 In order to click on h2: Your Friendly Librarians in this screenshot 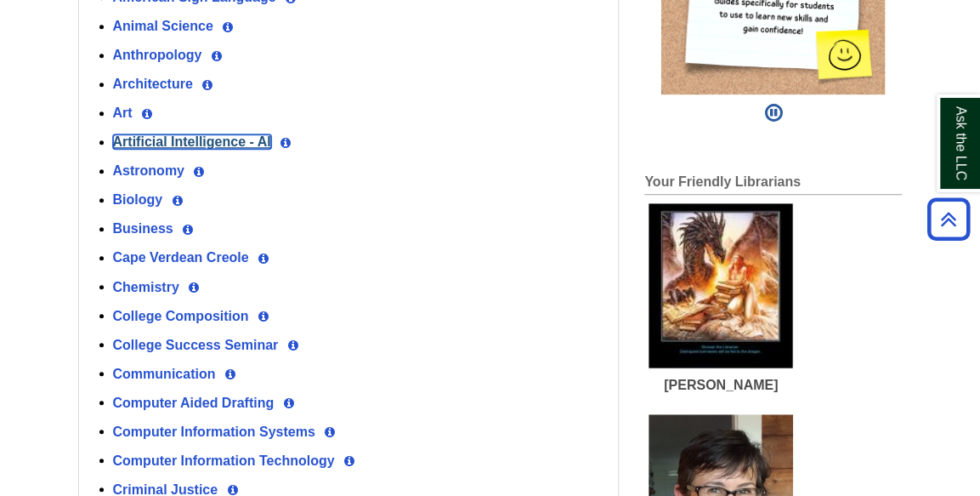, I will do `click(773, 185)`.